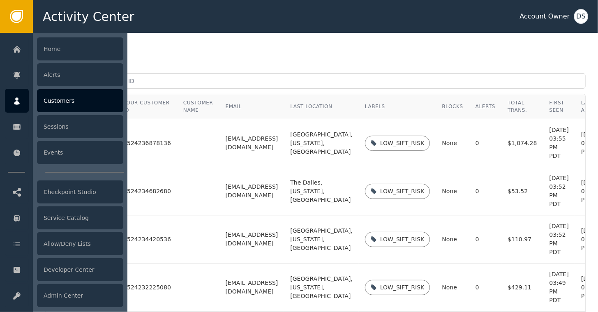  What do you see at coordinates (64, 127) in the screenshot?
I see `a: Sessions` at bounding box center [64, 127].